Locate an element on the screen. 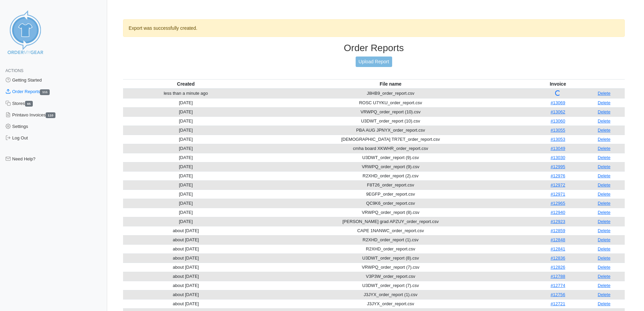 The width and height of the screenshot is (644, 311). td: CAPE 1NANWC_order_report.csv is located at coordinates (390, 231).